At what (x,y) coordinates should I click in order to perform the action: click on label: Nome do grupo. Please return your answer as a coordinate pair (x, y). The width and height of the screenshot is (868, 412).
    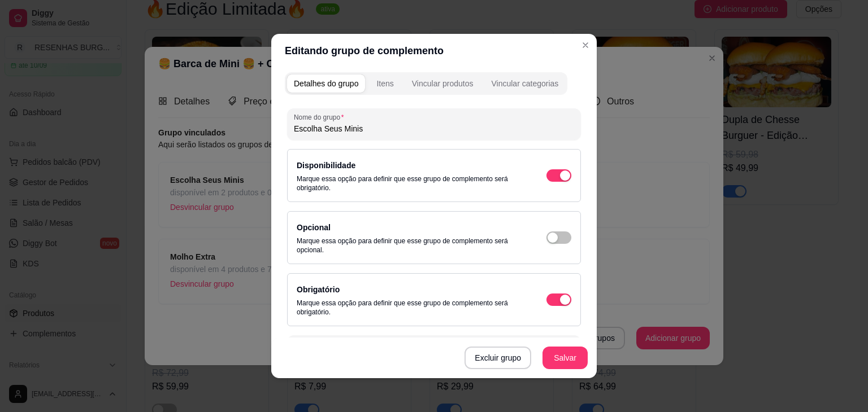
    Looking at the image, I should click on (321, 117).